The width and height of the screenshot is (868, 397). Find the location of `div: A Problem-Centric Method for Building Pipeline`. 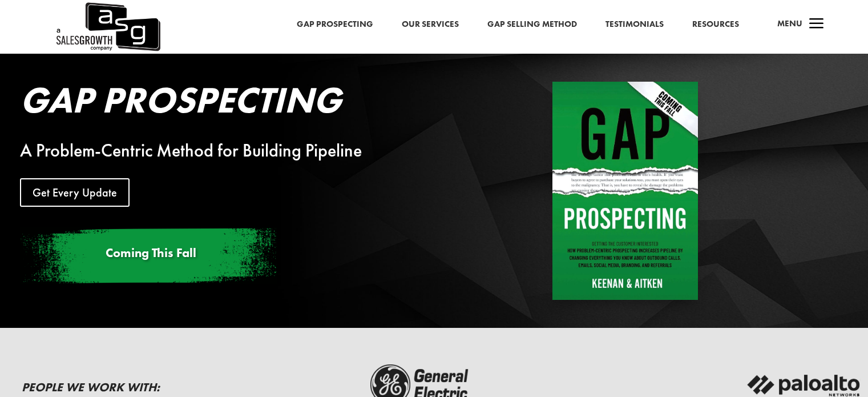

div: A Problem-Centric Method for Building Pipeline is located at coordinates (234, 151).